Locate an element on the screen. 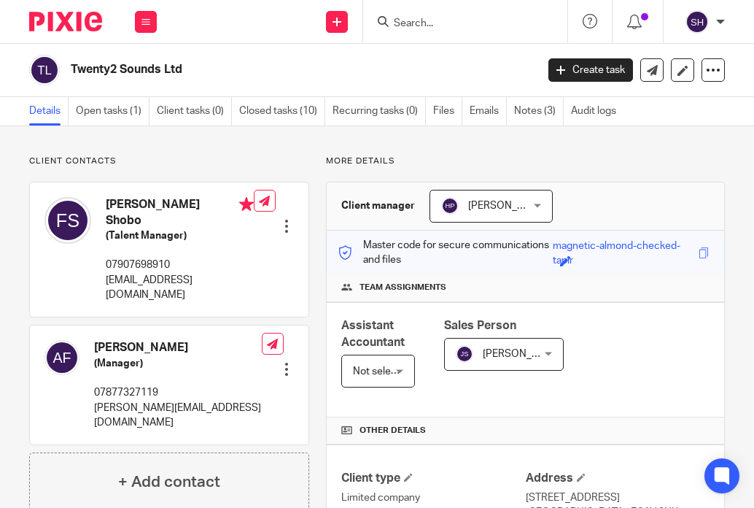 Image resolution: width=754 pixels, height=508 pixels. input: Search is located at coordinates (458, 24).